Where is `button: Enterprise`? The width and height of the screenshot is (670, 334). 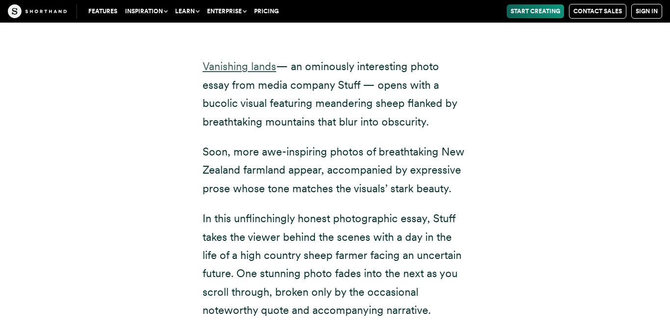
button: Enterprise is located at coordinates (226, 11).